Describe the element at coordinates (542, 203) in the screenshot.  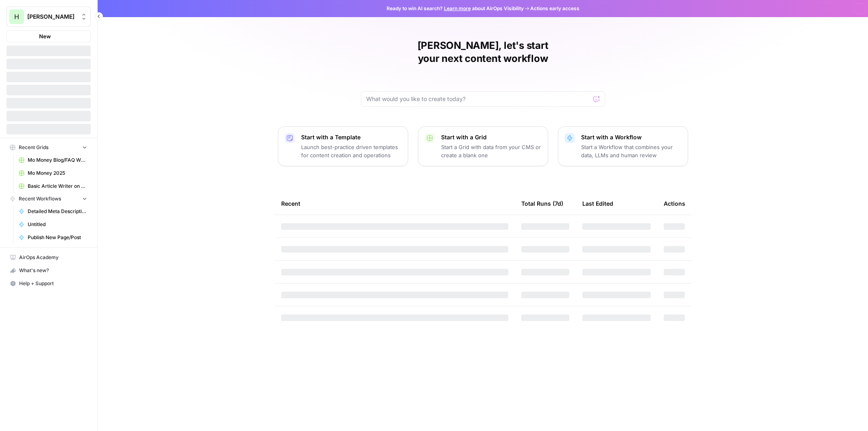
I see `div: Total Runs (7d)` at that location.